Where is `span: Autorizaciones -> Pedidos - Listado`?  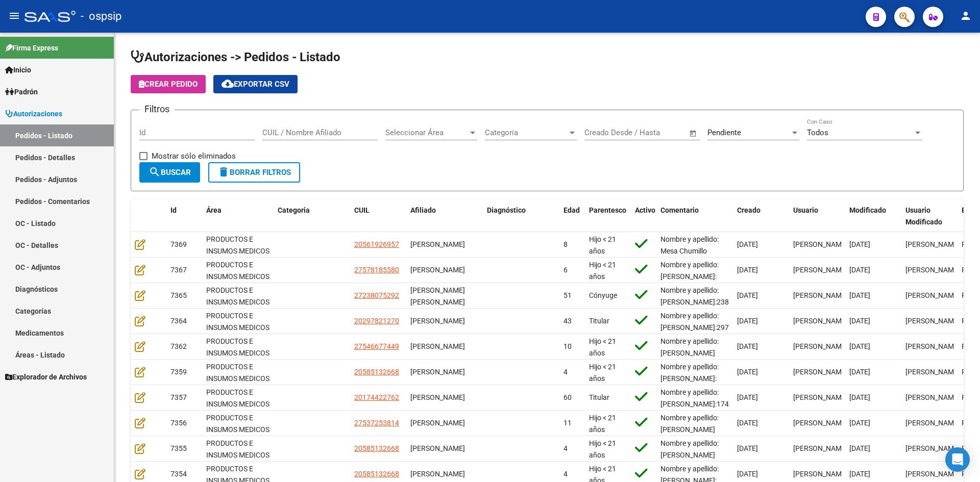 span: Autorizaciones -> Pedidos - Listado is located at coordinates (235, 57).